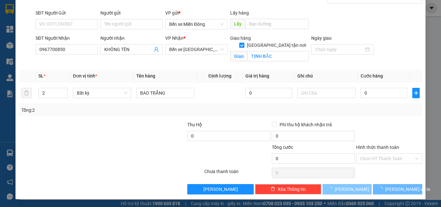 The height and width of the screenshot is (207, 441). I want to click on li: Rạng Đông Buslines, so click(48, 15).